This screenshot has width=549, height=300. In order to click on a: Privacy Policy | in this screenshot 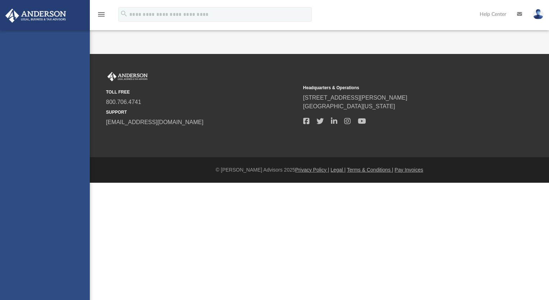, I will do `click(312, 170)`.